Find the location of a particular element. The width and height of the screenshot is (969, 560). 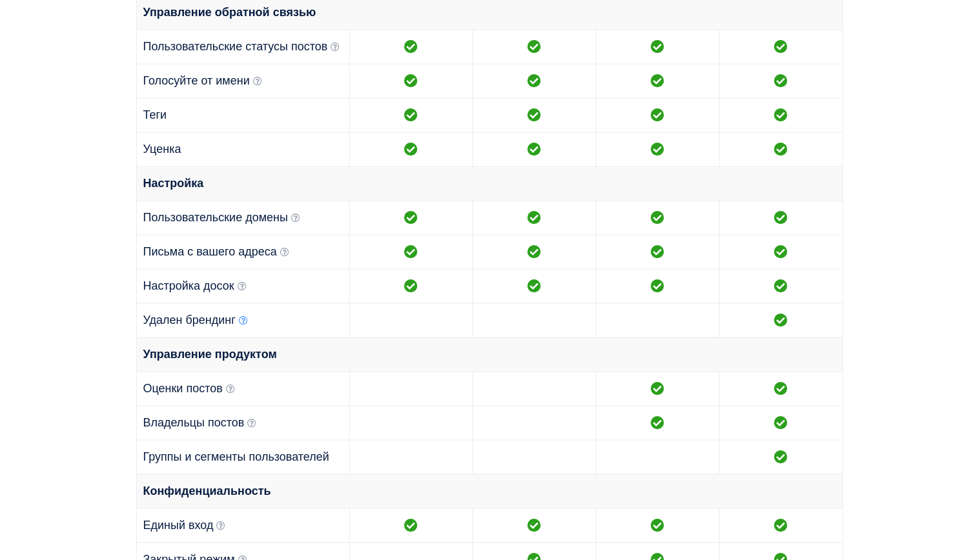

font: Группы и сегменты пользователей is located at coordinates (236, 458).